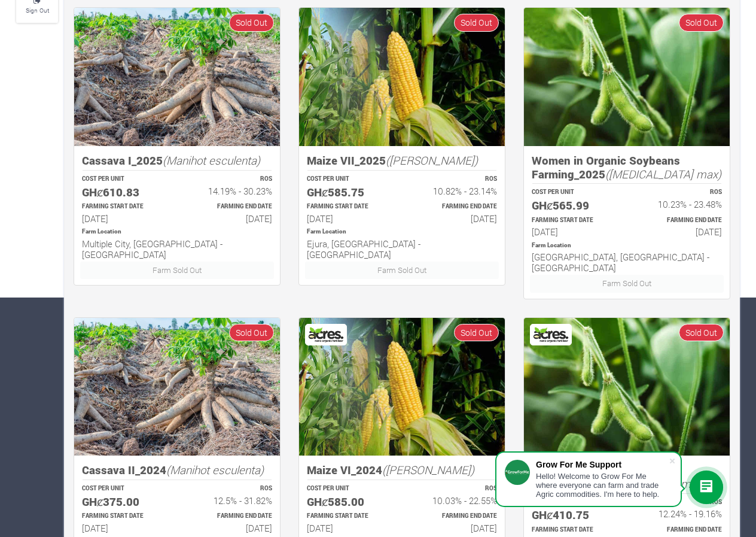 The width and height of the screenshot is (756, 537). I want to click on div: Grow For Me Support, so click(602, 464).